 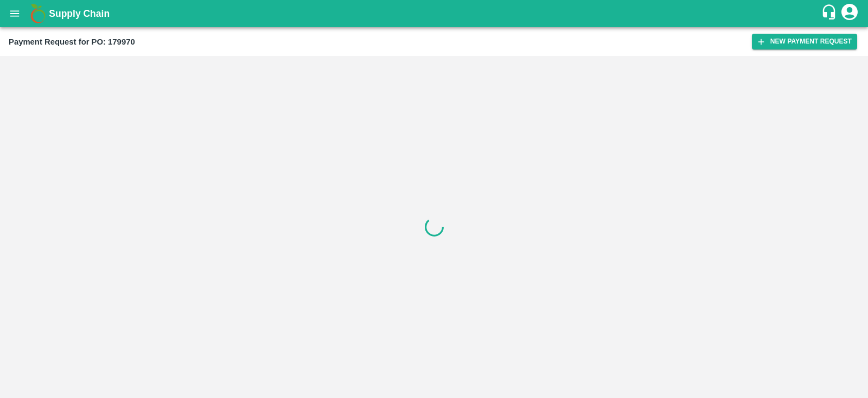 What do you see at coordinates (72, 42) in the screenshot?
I see `b: Payment Request for PO: 179970` at bounding box center [72, 42].